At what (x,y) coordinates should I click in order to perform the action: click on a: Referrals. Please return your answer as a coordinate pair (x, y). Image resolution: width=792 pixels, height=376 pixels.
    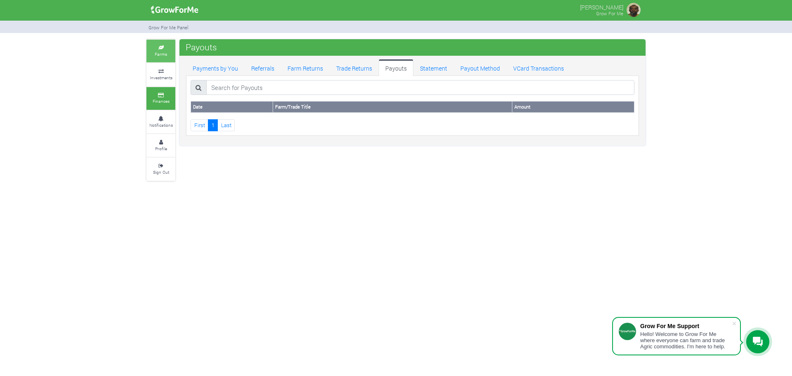
    Looking at the image, I should click on (263, 68).